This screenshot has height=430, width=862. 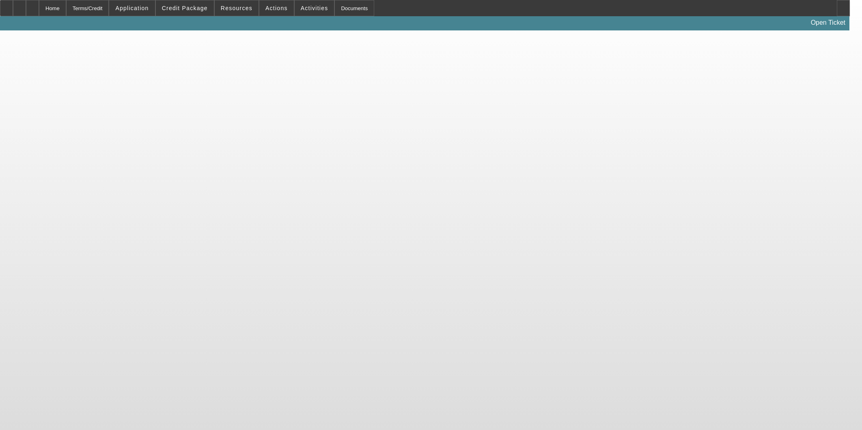 What do you see at coordinates (132, 8) in the screenshot?
I see `span: Application` at bounding box center [132, 8].